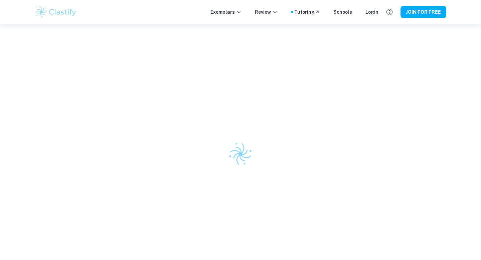 The width and height of the screenshot is (481, 260). I want to click on a: Tutoring, so click(307, 12).